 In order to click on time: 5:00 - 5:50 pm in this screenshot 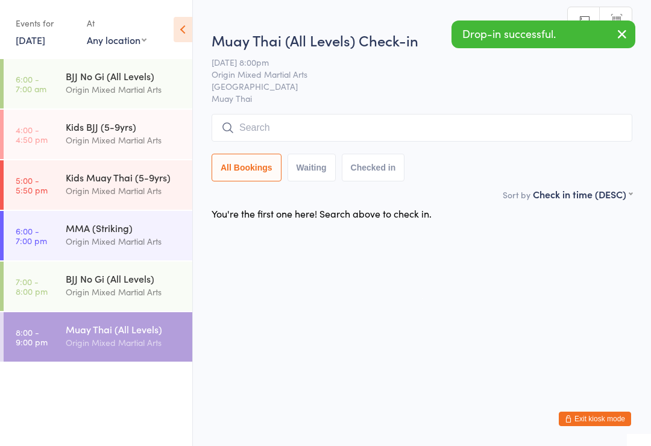, I will do `click(31, 185)`.